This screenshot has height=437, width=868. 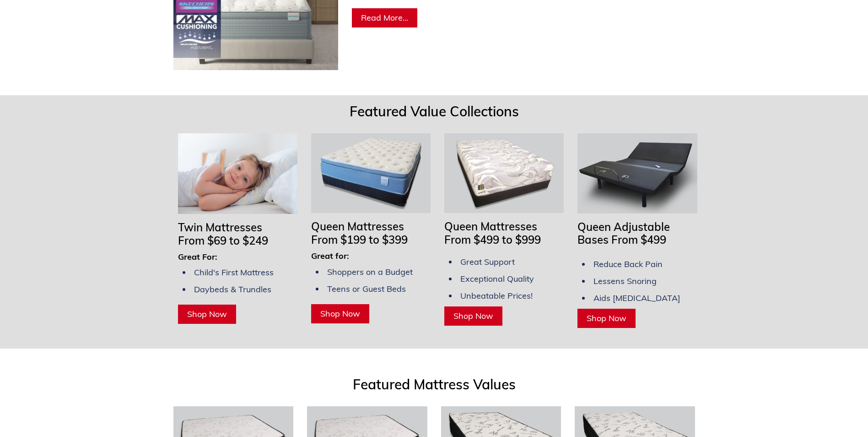 What do you see at coordinates (223, 240) in the screenshot?
I see `span: From $69 to $249` at bounding box center [223, 240].